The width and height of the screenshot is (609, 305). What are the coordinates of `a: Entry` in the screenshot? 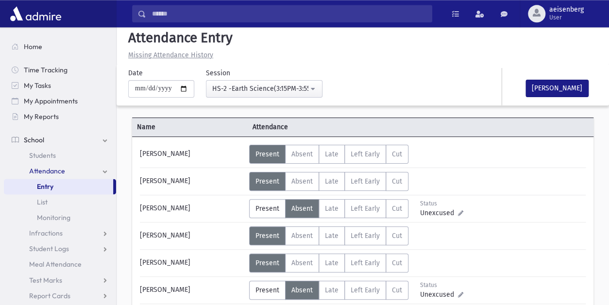 It's located at (58, 186).